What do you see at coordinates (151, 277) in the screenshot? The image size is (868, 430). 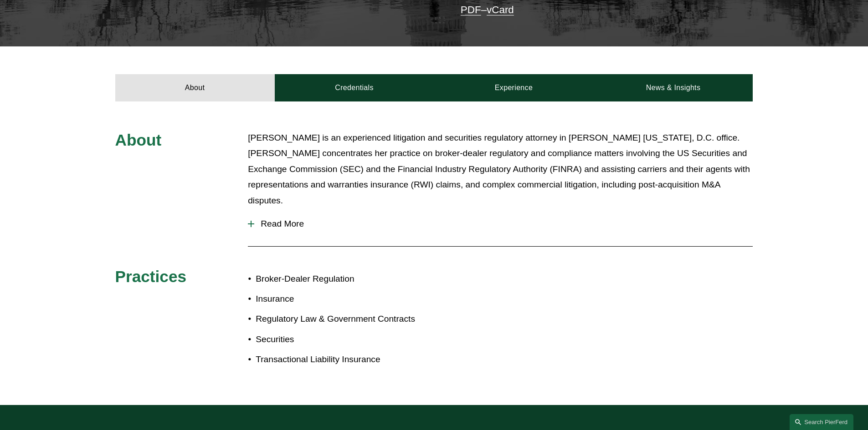 I see `span: Practices` at bounding box center [151, 277].